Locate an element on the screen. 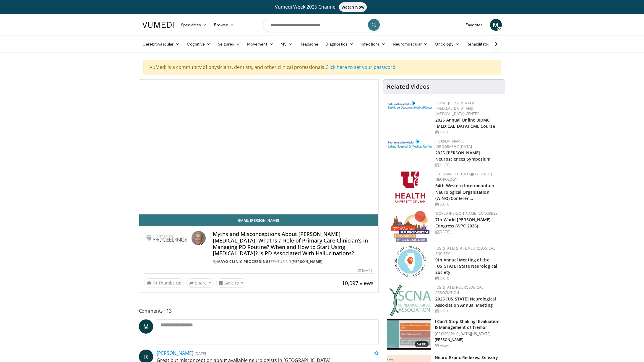 The height and width of the screenshot is (362, 644). a: Browse is located at coordinates (224, 24).